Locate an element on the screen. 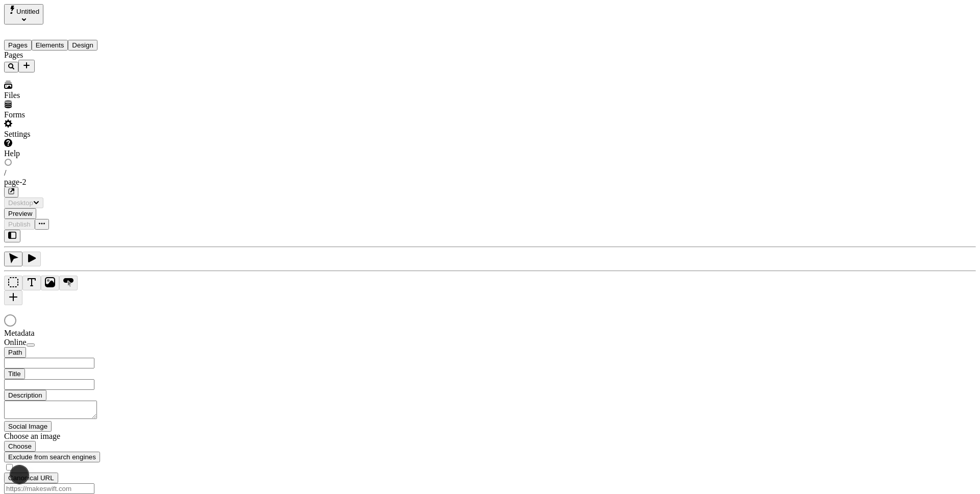 The image size is (980, 494). button: Design is located at coordinates (83, 45).